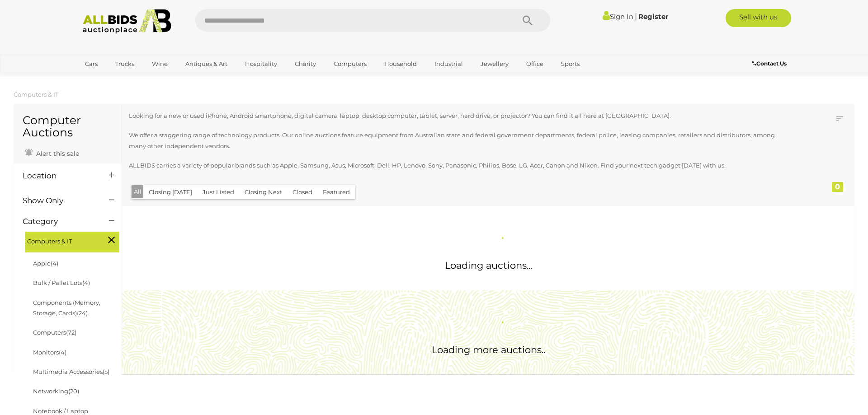  I want to click on p: ALLBIDS carries a variety of popular brands such as Apple, Samsung, Asus, Microsoft, Dell, HP, Le..., so click(455, 165).